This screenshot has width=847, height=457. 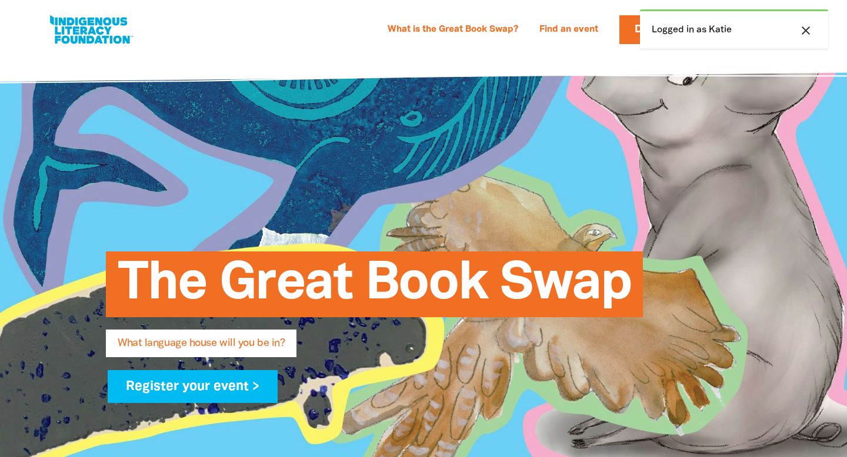 I want to click on span: What language house will you be in?, so click(x=201, y=348).